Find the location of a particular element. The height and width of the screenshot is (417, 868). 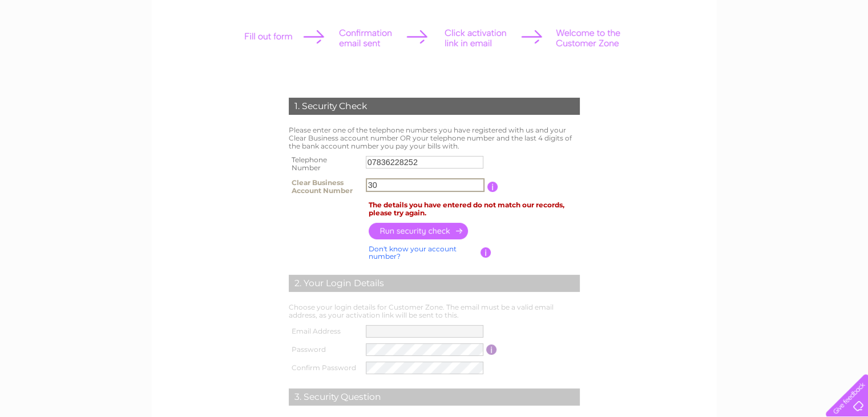

td: The details you have entered do not match our records, please try again. is located at coordinates (474, 209).